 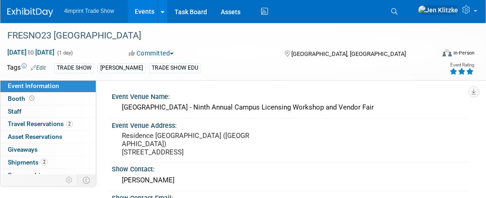 What do you see at coordinates (30, 12) in the screenshot?
I see `img: ExhibitDay` at bounding box center [30, 12].